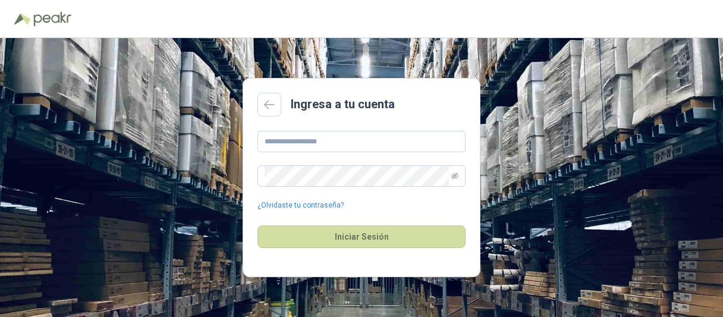 This screenshot has width=723, height=317. I want to click on img: Logo, so click(23, 19).